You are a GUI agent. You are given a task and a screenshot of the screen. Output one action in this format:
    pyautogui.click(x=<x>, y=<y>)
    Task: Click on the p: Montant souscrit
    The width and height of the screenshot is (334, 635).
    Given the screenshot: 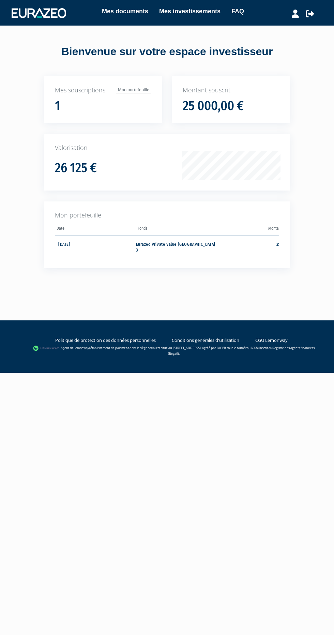 What is the action you would take?
    pyautogui.click(x=231, y=90)
    